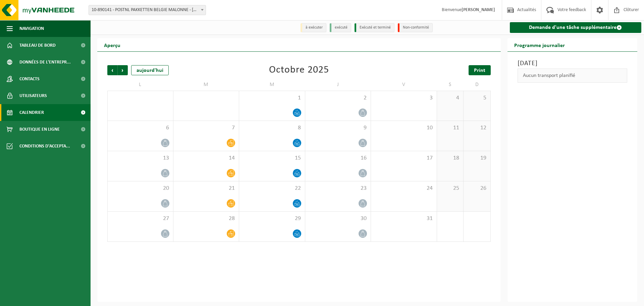 This screenshot has width=644, height=306. I want to click on span: 13, so click(140, 158).